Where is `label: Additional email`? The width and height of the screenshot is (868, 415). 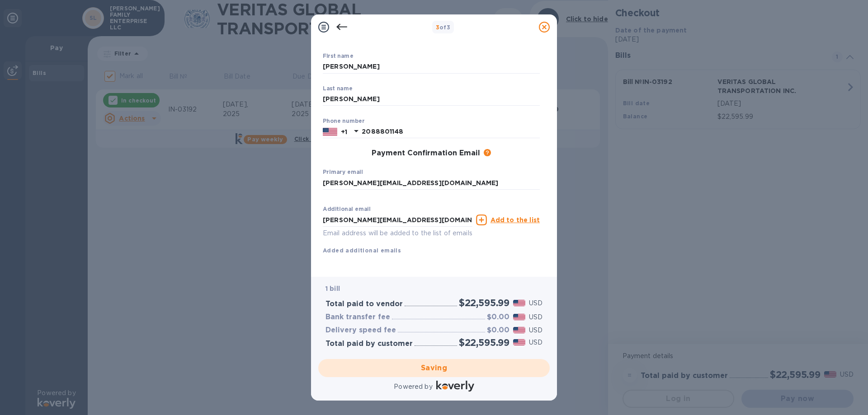
label: Additional email is located at coordinates (347, 210).